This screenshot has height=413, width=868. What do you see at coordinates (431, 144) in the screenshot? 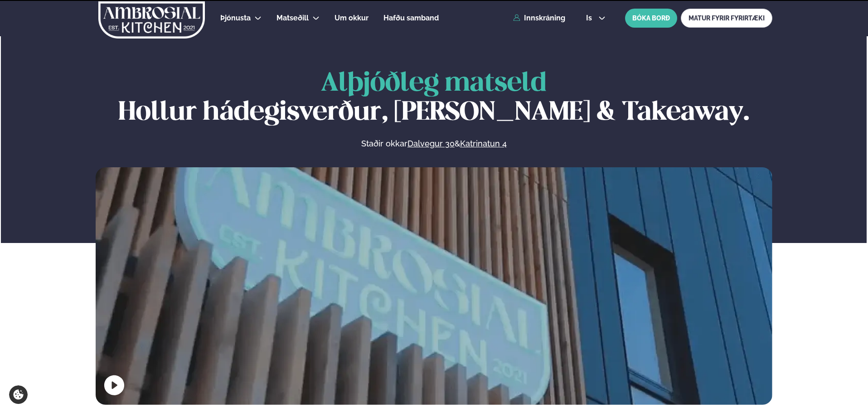
I see `a: Dalvegur 30` at bounding box center [431, 144].